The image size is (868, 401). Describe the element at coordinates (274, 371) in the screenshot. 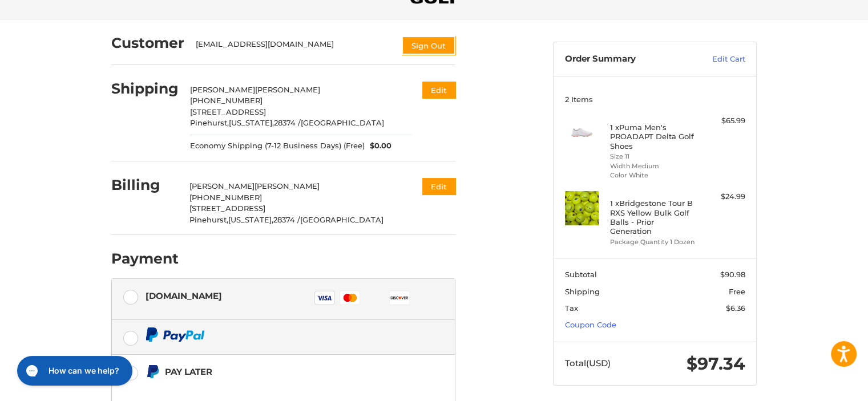

I see `div: Pay Later` at that location.